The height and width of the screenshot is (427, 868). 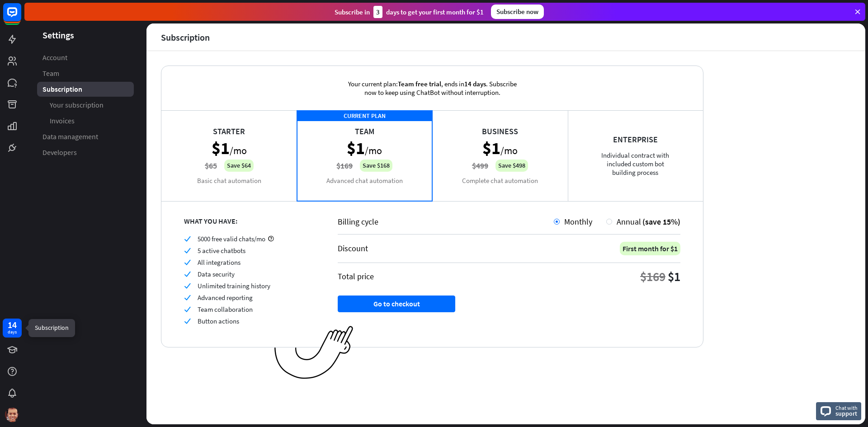 I want to click on div: Subscribe now, so click(x=518, y=12).